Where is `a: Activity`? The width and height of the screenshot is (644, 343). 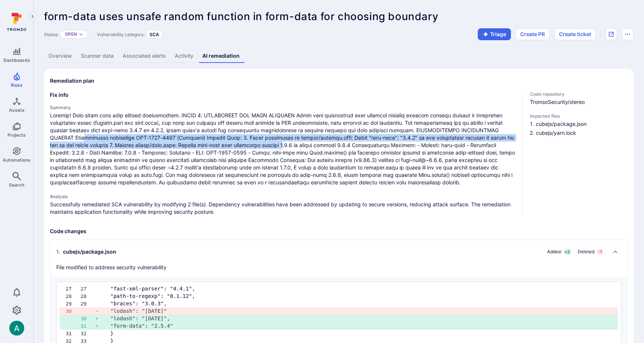 a: Activity is located at coordinates (184, 56).